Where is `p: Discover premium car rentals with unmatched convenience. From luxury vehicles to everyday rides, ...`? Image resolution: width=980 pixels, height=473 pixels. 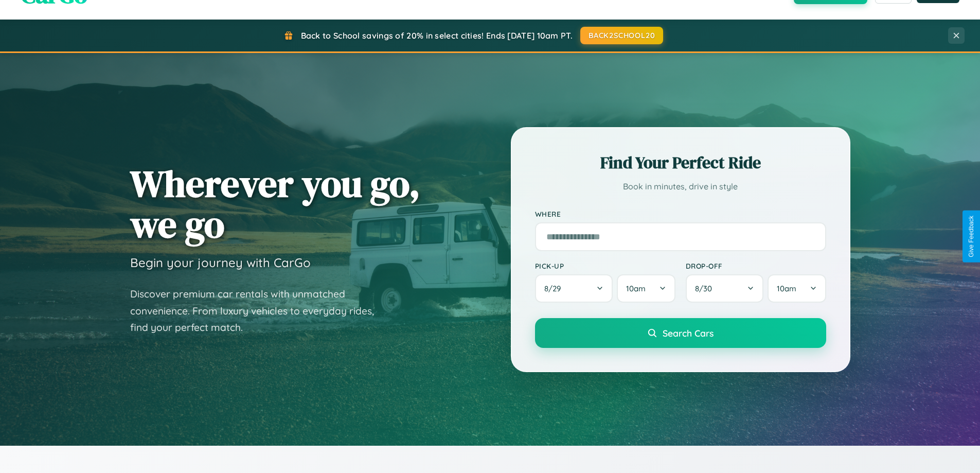
p: Discover premium car rentals with unmatched convenience. From luxury vehicles to everyday rides, ... is located at coordinates (259, 310).